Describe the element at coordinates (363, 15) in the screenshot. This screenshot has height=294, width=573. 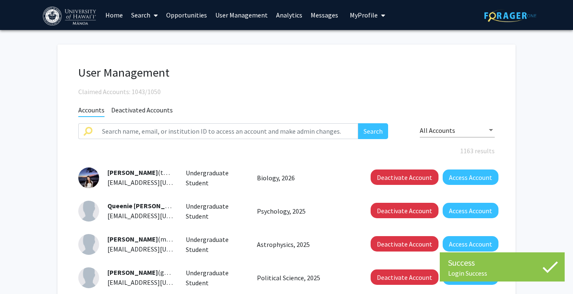
I see `span: My Profile` at that location.